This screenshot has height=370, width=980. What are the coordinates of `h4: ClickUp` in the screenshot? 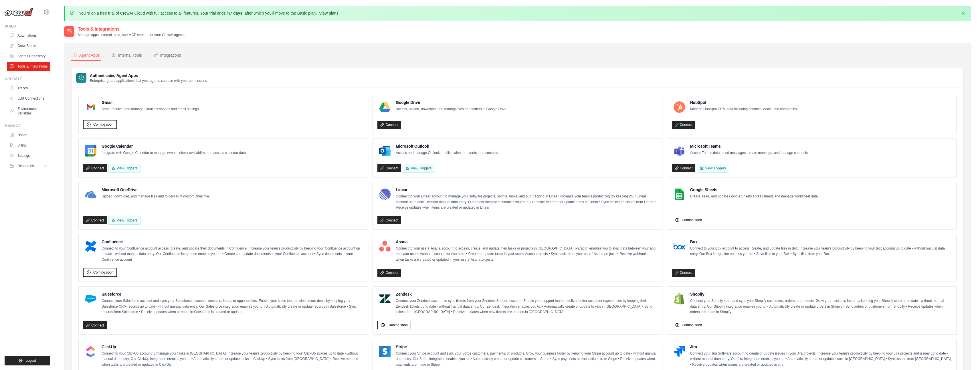 It's located at (232, 347).